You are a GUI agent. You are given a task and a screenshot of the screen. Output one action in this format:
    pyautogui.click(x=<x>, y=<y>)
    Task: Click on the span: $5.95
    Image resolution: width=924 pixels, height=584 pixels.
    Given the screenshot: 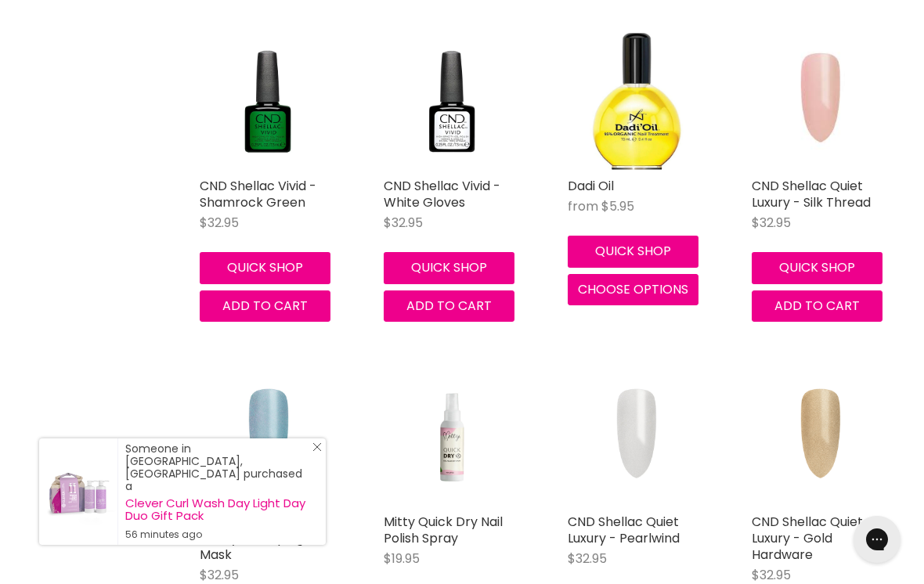 What is the action you would take?
    pyautogui.click(x=618, y=206)
    